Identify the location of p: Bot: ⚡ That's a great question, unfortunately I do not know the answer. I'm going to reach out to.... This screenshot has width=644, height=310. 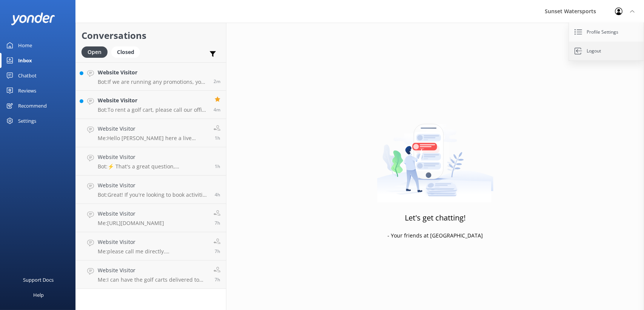
(153, 166).